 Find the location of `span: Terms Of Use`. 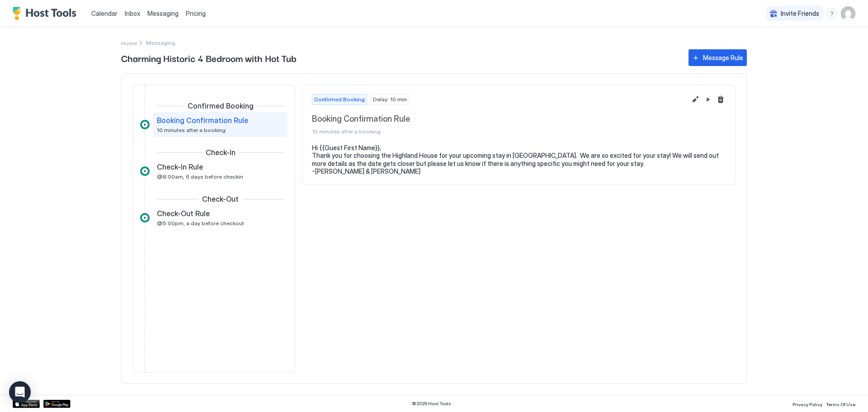

span: Terms Of Use is located at coordinates (841, 404).